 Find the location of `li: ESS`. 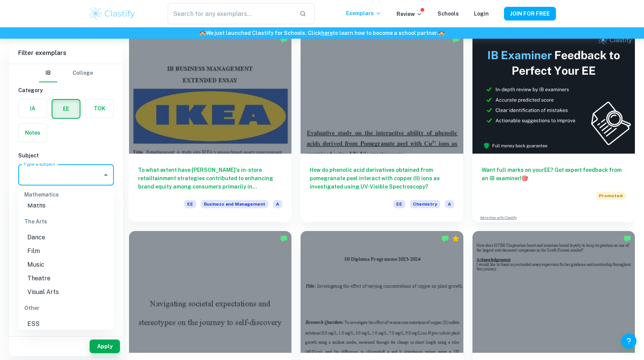

li: ESS is located at coordinates (66, 324).